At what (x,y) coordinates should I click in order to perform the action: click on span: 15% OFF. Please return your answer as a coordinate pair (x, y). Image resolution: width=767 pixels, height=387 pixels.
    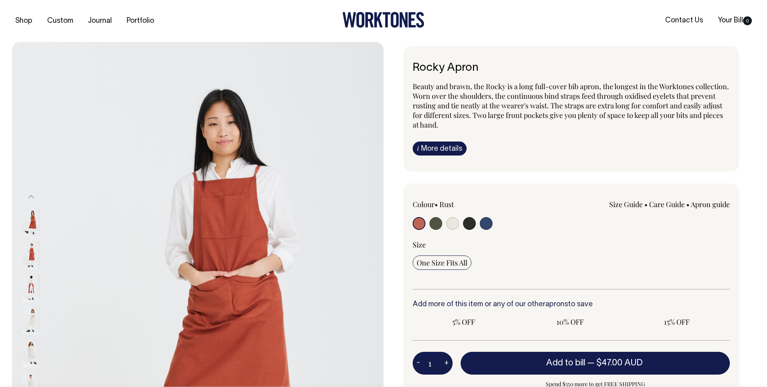
    Looking at the image, I should click on (676, 321).